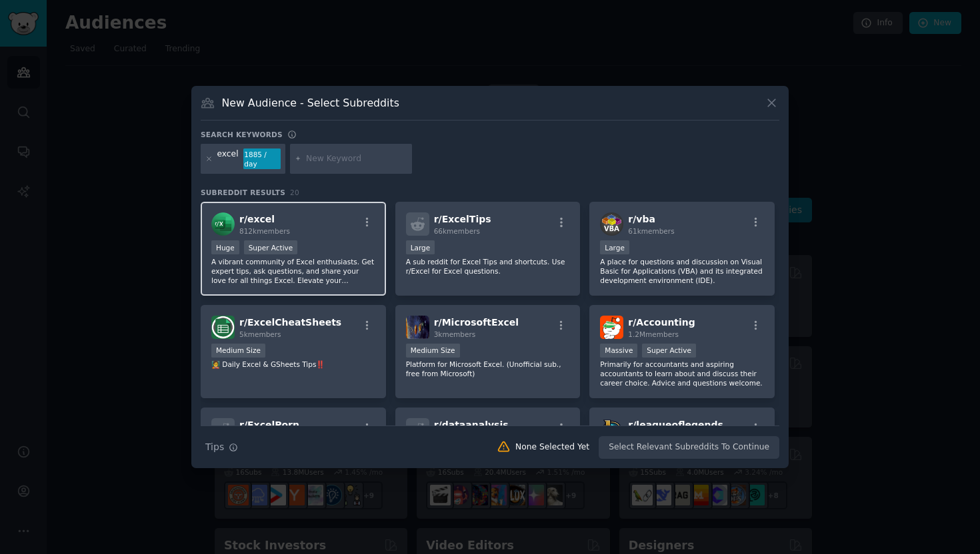 The width and height of the screenshot is (980, 554). What do you see at coordinates (221, 447) in the screenshot?
I see `button: Tips` at bounding box center [221, 447].